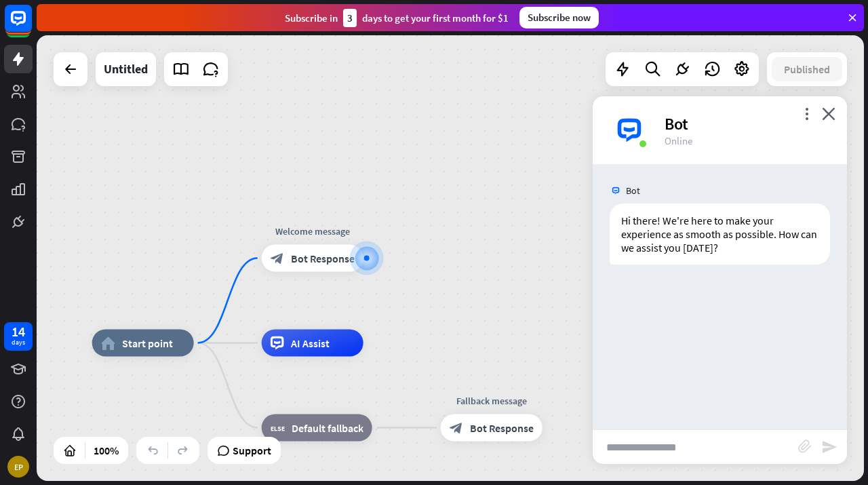  What do you see at coordinates (328, 428) in the screenshot?
I see `span: Default fallback` at bounding box center [328, 428].